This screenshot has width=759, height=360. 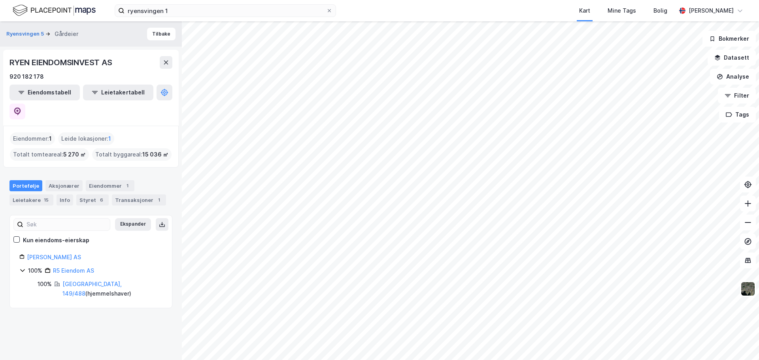 What do you see at coordinates (155, 155) in the screenshot?
I see `span: 15 036 ㎡` at bounding box center [155, 155].